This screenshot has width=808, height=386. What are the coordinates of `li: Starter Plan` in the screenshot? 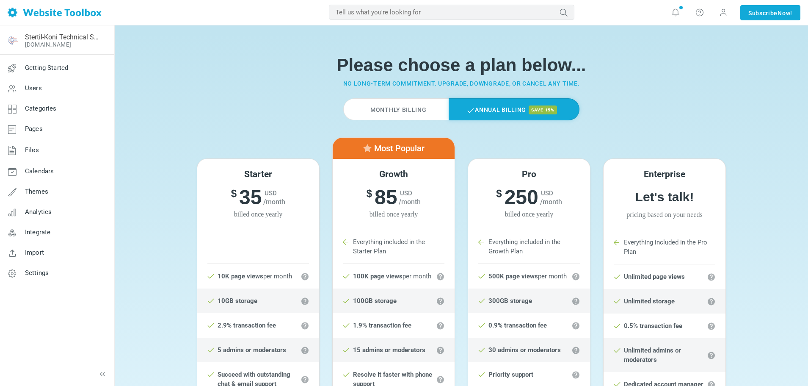 It's located at (258, 251).